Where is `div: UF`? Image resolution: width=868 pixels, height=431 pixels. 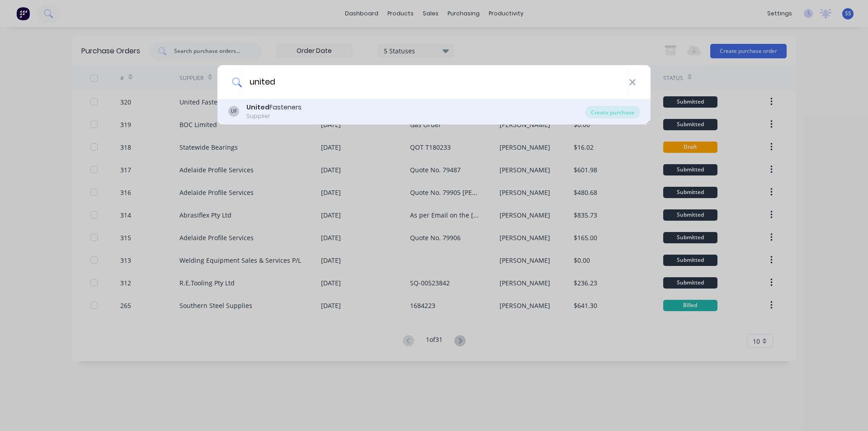 div: UF is located at coordinates (234, 111).